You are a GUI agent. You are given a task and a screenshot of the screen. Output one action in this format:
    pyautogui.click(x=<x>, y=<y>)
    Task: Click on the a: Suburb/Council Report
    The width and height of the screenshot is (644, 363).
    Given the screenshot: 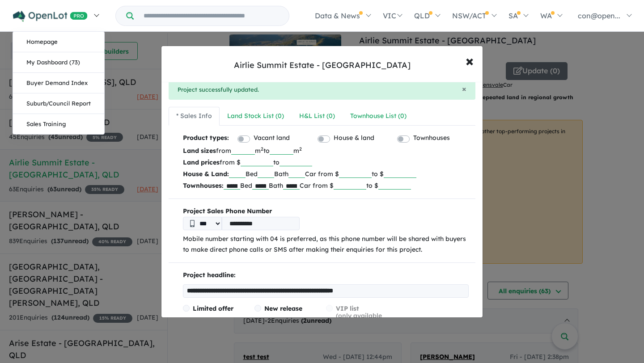 What is the action you would take?
    pyautogui.click(x=58, y=104)
    